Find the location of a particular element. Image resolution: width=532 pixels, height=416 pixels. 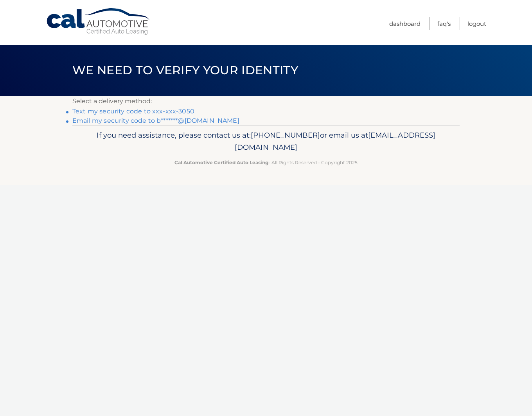

a: Dashboard is located at coordinates (405, 24).